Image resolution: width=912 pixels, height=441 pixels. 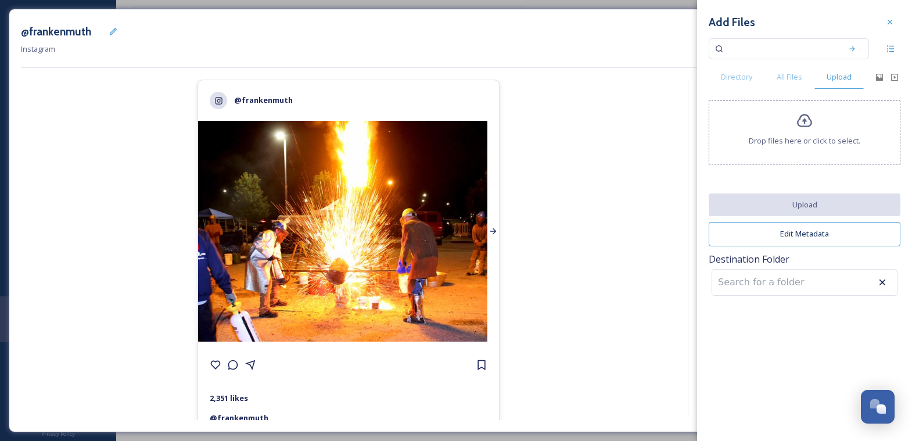 I want to click on button: Upload, so click(x=804, y=204).